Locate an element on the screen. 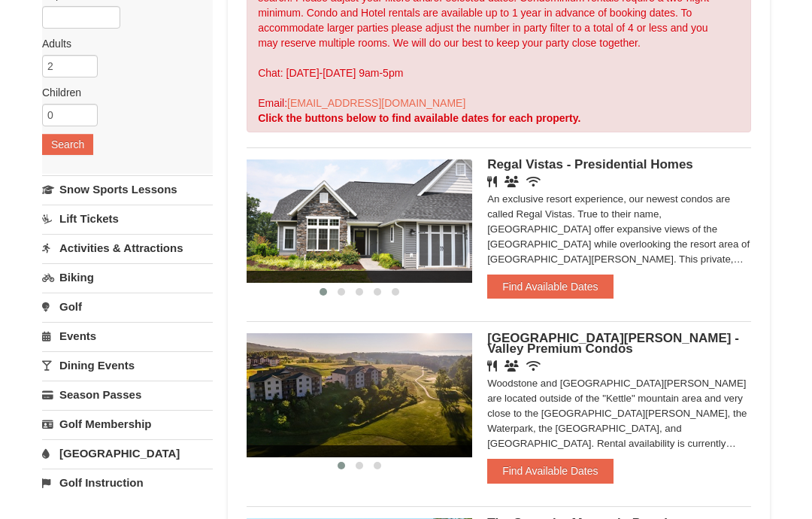 Image resolution: width=812 pixels, height=519 pixels. a: Season Passes is located at coordinates (127, 395).